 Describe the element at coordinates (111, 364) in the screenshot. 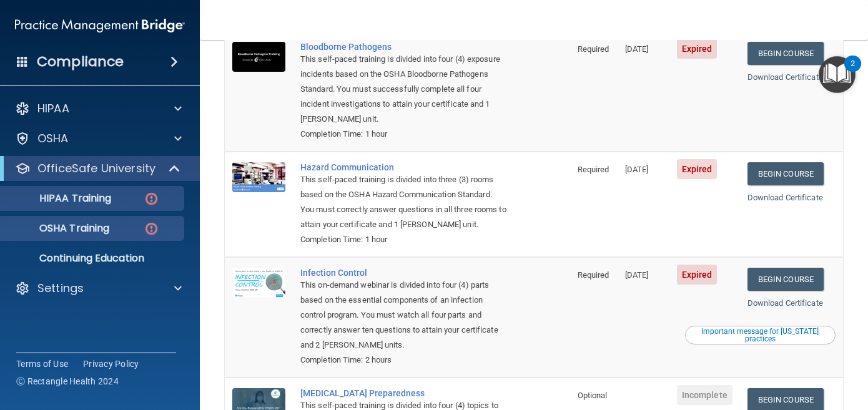

I see `a: Privacy Policy` at that location.